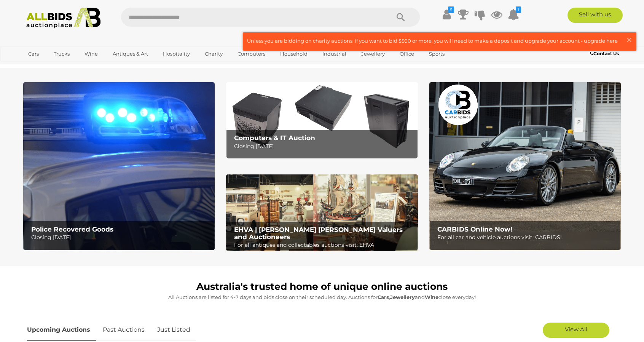  Describe the element at coordinates (61, 330) in the screenshot. I see `a: Upcoming Auctions` at that location.